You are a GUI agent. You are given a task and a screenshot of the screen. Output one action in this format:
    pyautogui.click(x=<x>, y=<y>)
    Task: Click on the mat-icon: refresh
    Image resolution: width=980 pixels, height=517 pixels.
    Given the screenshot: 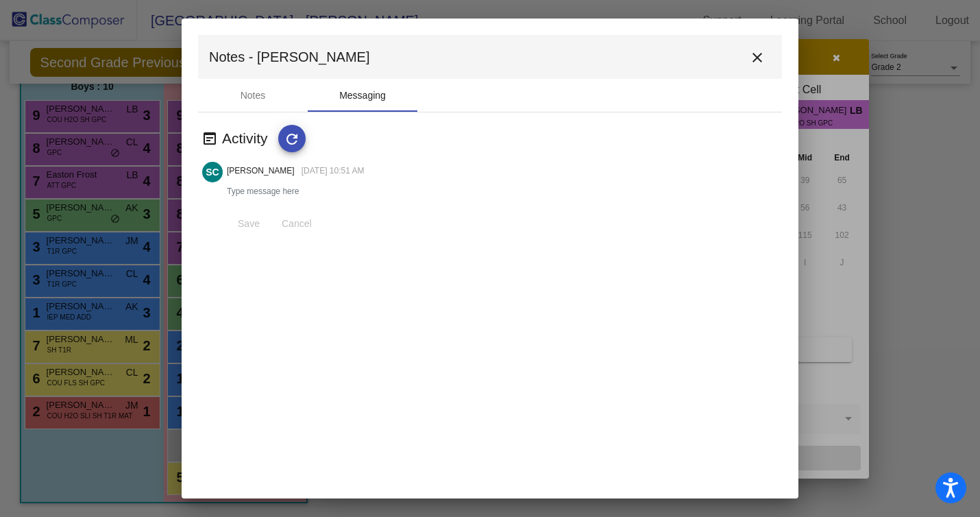 What is the action you would take?
    pyautogui.click(x=292, y=139)
    